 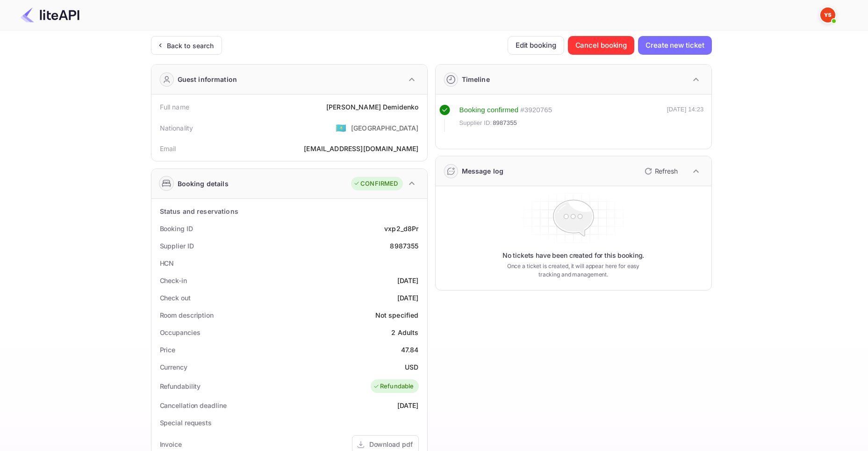 What do you see at coordinates (397, 315) in the screenshot?
I see `div: Not specified` at bounding box center [397, 315].